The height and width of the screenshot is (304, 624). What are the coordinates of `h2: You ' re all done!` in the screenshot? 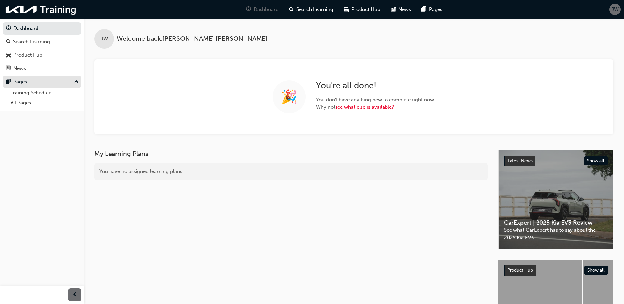 It's located at (375, 85).